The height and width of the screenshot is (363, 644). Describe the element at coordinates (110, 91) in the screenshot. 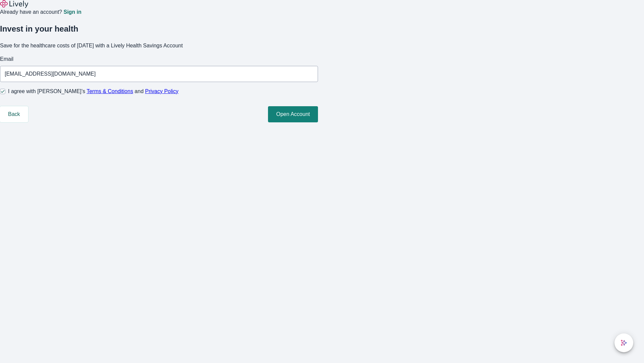

I see `a: Terms & Conditions` at that location.